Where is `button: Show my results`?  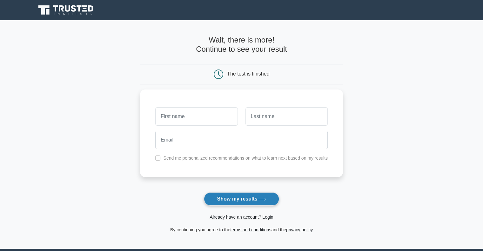 button: Show my results is located at coordinates (241, 199).